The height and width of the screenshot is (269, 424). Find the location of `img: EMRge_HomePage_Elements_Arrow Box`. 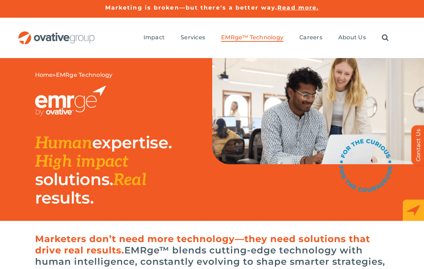

img: EMRge_HomePage_Elements_Arrow Box is located at coordinates (414, 211).